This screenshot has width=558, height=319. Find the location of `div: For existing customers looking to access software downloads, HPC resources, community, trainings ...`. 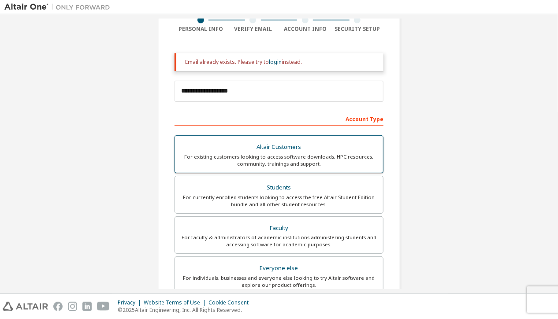

div: For existing customers looking to access software downloads, HPC resources, community, trainings ... is located at coordinates (279, 160).